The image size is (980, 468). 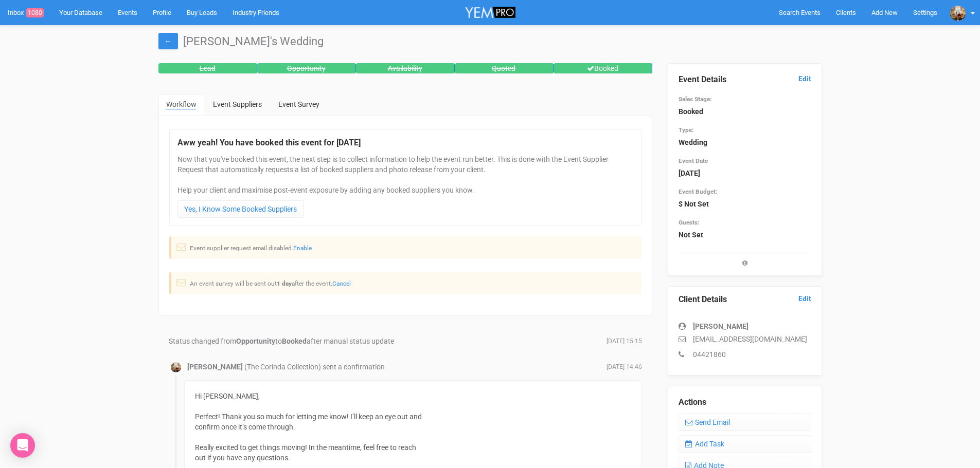 What do you see at coordinates (342, 284) in the screenshot?
I see `a: Cancel` at bounding box center [342, 284].